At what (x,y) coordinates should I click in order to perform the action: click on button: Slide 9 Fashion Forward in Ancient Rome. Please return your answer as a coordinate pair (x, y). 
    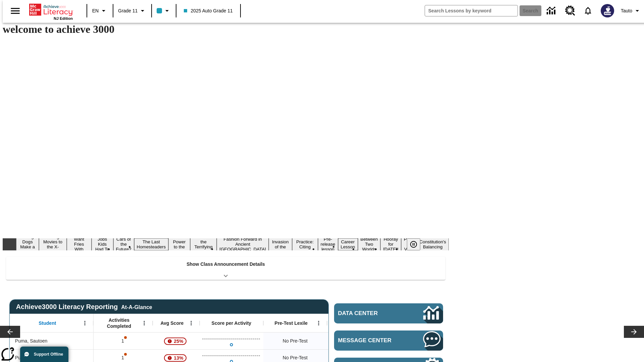
    Looking at the image, I should click on (243, 244).